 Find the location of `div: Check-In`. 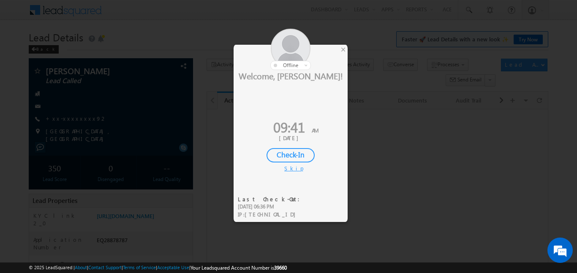

div: Check-In is located at coordinates (291, 156).